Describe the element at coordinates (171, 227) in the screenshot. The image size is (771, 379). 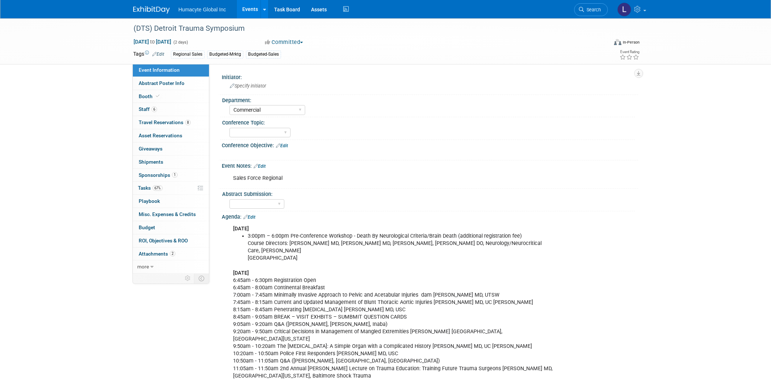
I see `a: Budget` at that location.